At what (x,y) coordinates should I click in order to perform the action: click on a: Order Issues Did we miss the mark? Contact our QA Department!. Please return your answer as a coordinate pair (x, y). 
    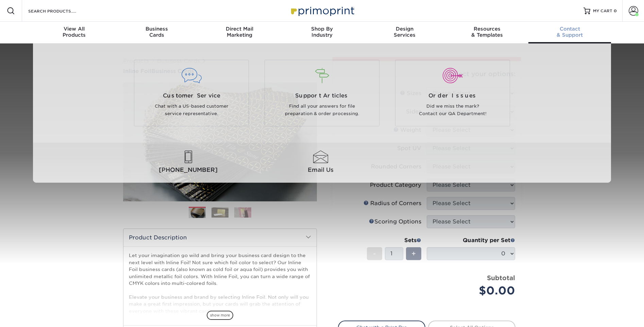
    Looking at the image, I should click on (453, 93).